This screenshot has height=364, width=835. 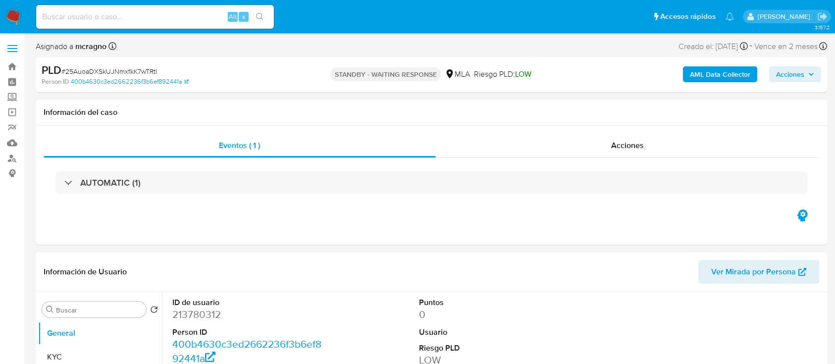 I want to click on dt: Riesgo PLD, so click(x=496, y=348).